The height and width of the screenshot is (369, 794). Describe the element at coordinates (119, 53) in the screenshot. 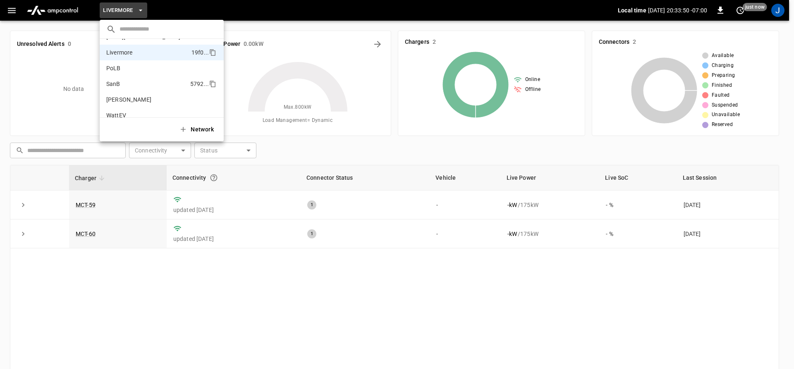

I see `p: Livermore` at that location.